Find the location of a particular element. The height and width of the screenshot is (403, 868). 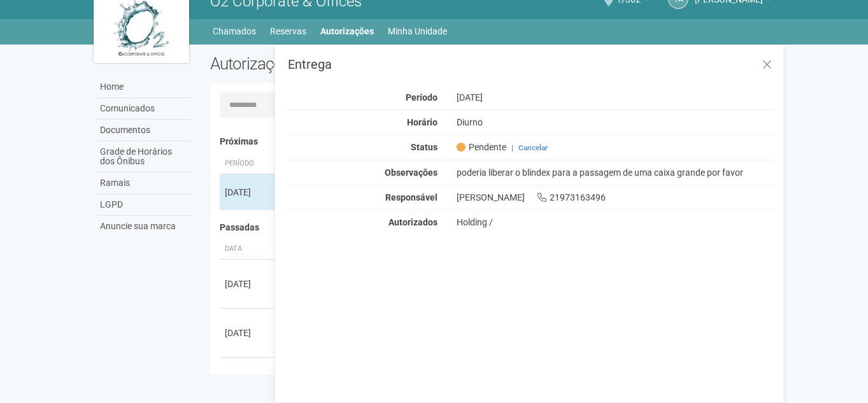

th: Data is located at coordinates (248, 249).